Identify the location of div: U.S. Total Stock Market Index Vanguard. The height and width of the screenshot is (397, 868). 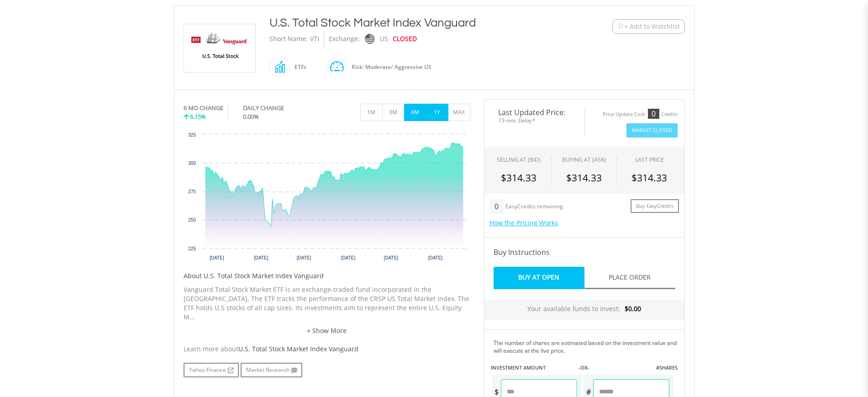
(413, 23).